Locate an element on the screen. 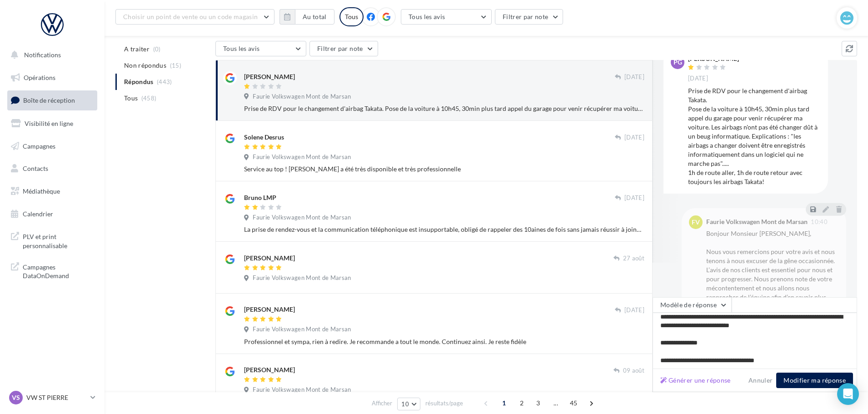 This screenshot has height=414, width=868. a: Campagnes DataOnDemand is located at coordinates (52, 270).